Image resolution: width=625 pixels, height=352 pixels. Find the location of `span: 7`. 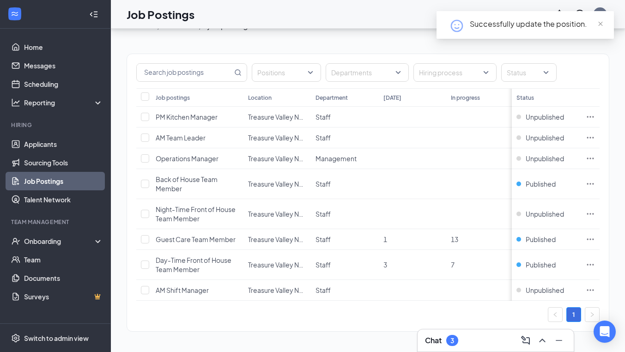

span: 7 is located at coordinates (453, 265).